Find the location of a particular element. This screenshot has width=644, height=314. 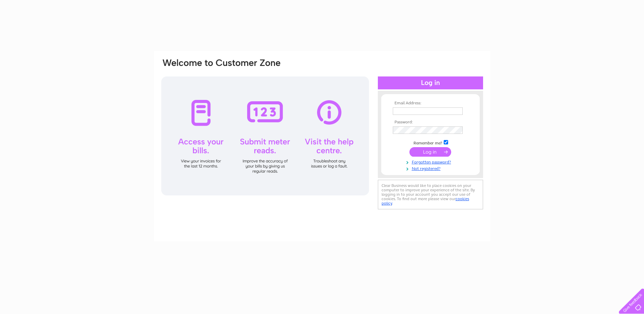

input: Submit is located at coordinates (430, 152).